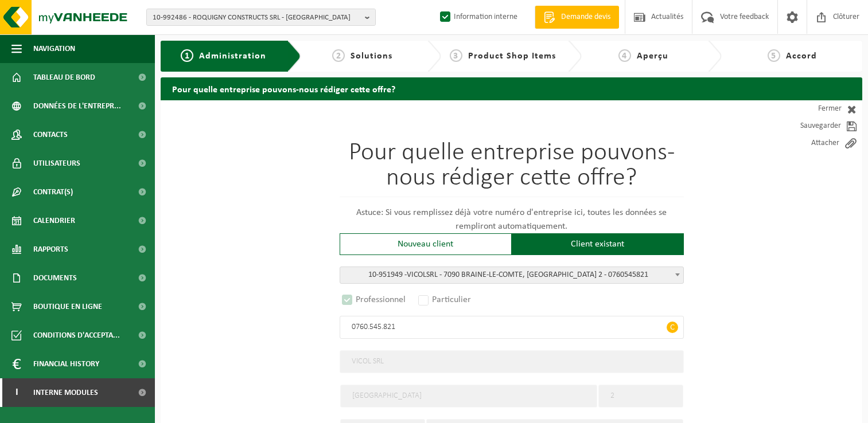  I want to click on label: Information interne, so click(477, 17).